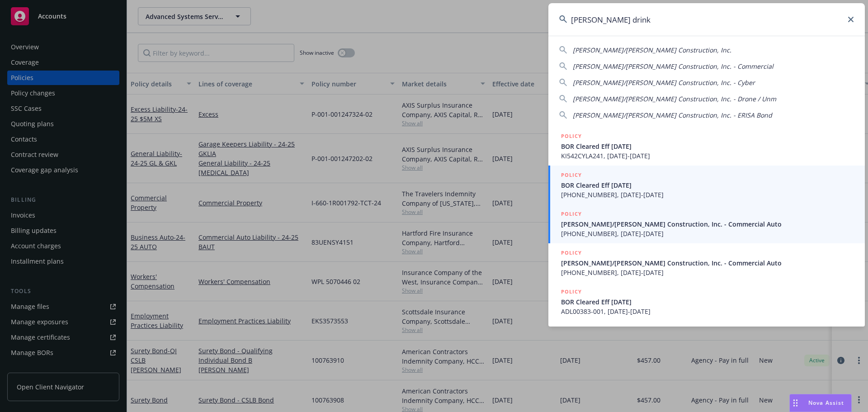 This screenshot has width=868, height=412. Describe the element at coordinates (821, 403) in the screenshot. I see `button: Nova Assist` at that location.